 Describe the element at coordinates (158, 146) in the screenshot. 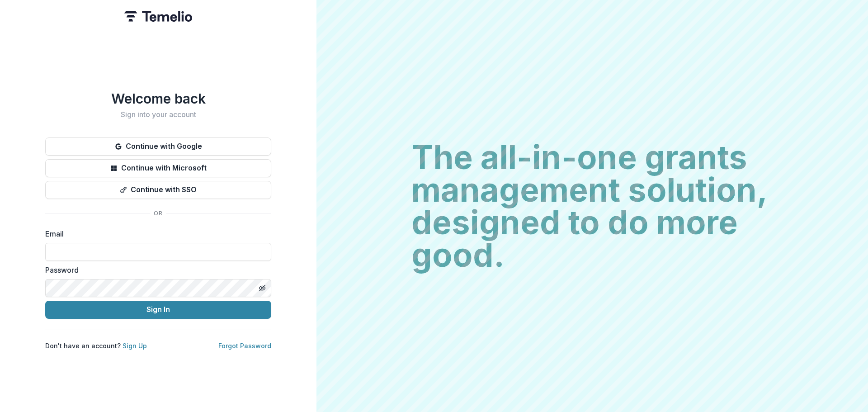

I see `button: Continue with Google` at that location.